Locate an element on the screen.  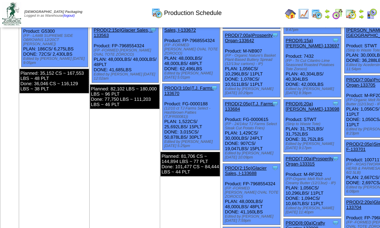
div: (FP - Tri Cut Cilantro Lime Seasoned Roasted Potatoes Tote Zoroco) is located at coordinates (313, 65).